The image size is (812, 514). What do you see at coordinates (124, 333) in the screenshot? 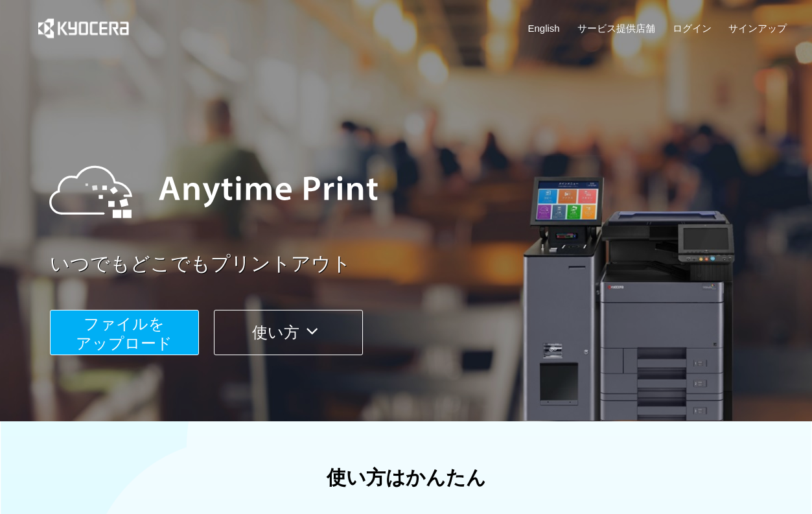
I see `span: ファイルを ​​アップロード` at bounding box center [124, 333].